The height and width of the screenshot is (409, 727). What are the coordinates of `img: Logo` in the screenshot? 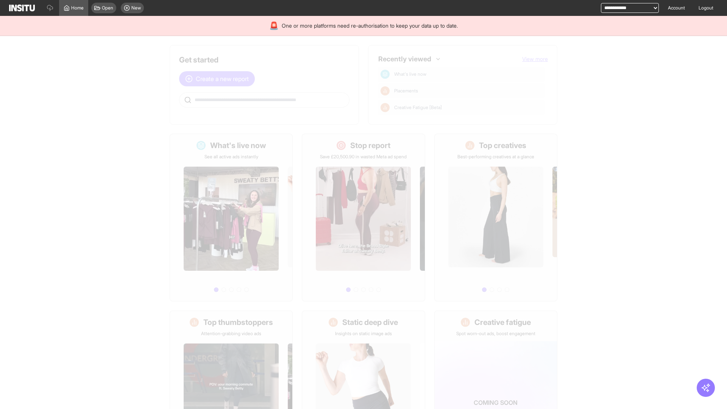 It's located at (22, 8).